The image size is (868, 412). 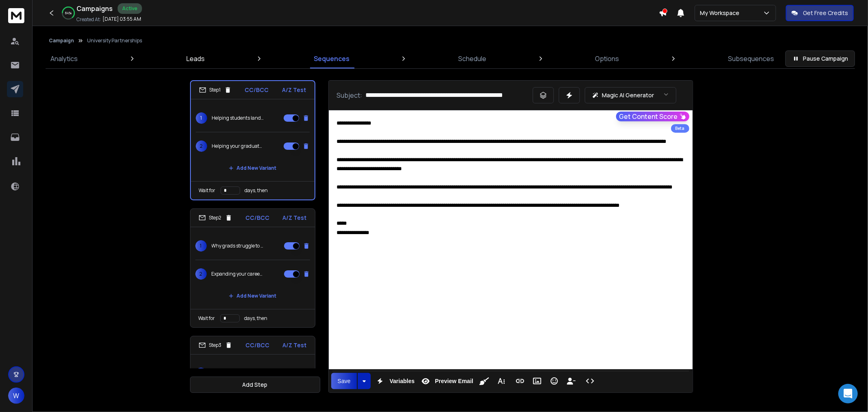 I want to click on p: Magic AI Generator, so click(x=628, y=95).